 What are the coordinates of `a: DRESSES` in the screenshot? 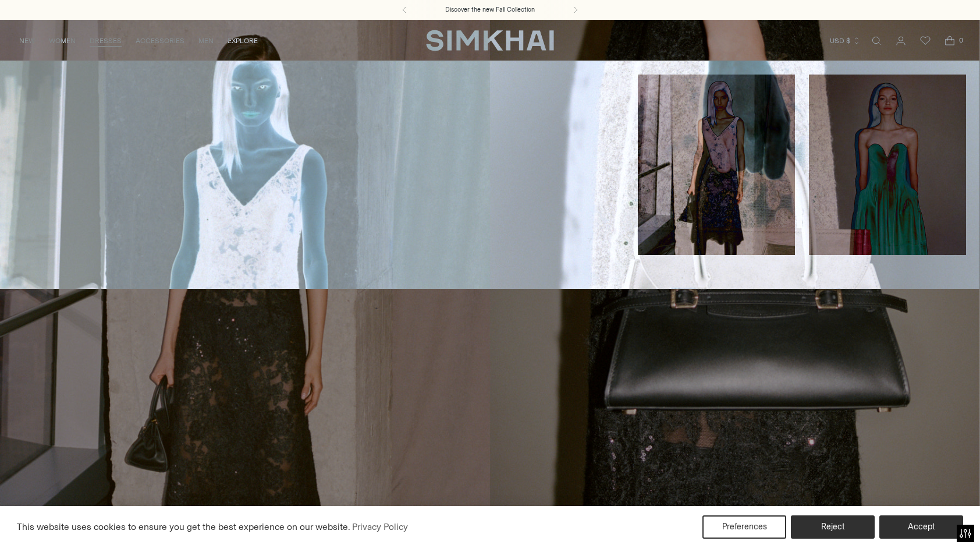 It's located at (105, 40).